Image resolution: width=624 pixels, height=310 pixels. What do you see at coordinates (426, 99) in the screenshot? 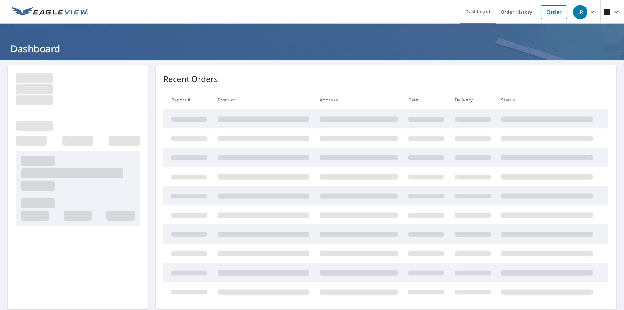
I see `th: Date` at bounding box center [426, 99].